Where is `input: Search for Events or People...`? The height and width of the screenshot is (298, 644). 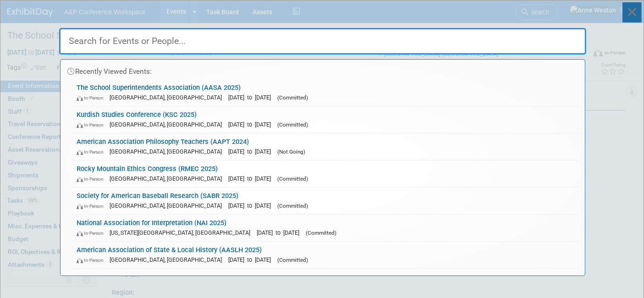 input: Search for Events or People... is located at coordinates (323, 41).